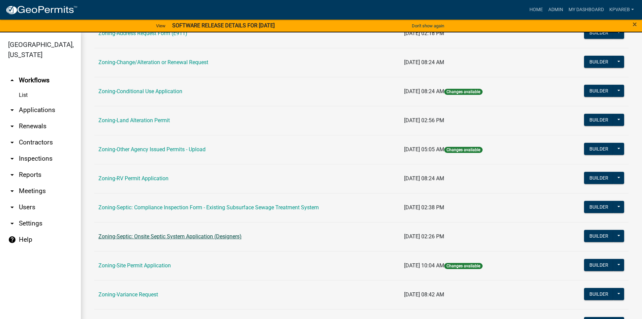  I want to click on a: Zoning-Land Alteration Permit, so click(134, 120).